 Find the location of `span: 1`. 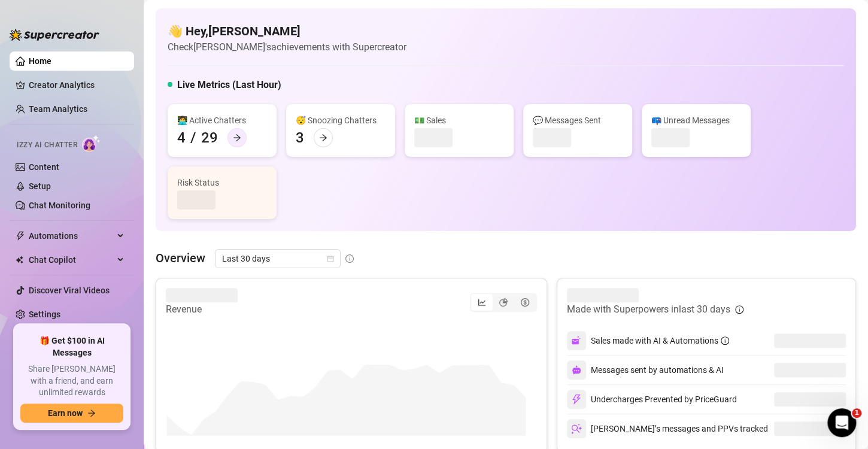

span: 1 is located at coordinates (856, 413).